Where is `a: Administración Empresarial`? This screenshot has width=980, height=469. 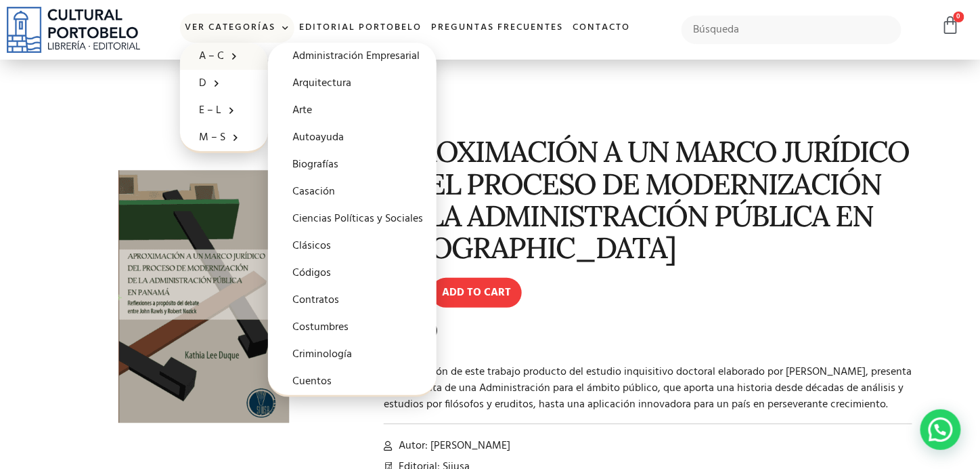
a: Administración Empresarial is located at coordinates (352, 57).